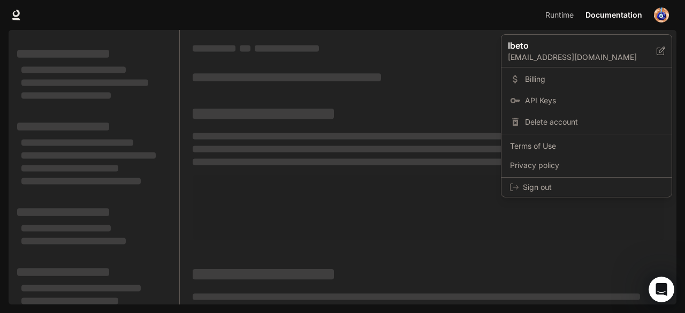  Describe the element at coordinates (594, 101) in the screenshot. I see `span: API Keys` at that location.